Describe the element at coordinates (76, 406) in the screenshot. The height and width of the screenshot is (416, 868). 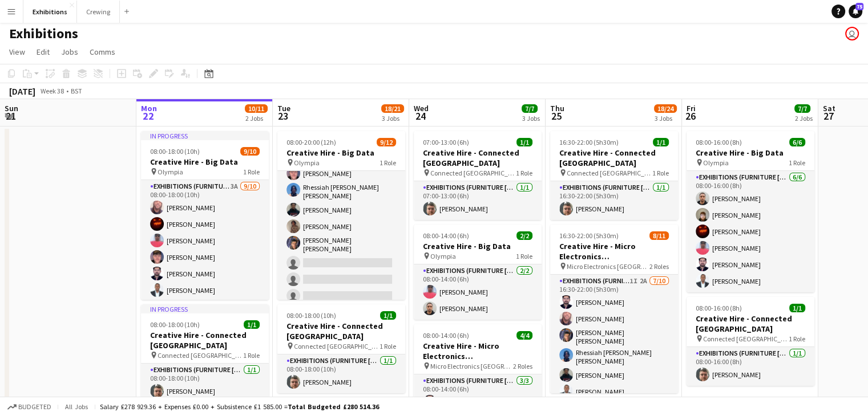
I see `span: All jobs` at that location.